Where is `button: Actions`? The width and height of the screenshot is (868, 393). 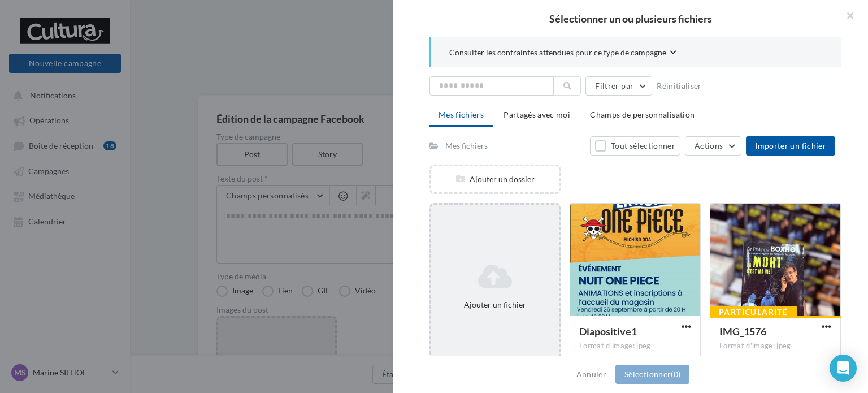 button: Actions is located at coordinates (713, 146).